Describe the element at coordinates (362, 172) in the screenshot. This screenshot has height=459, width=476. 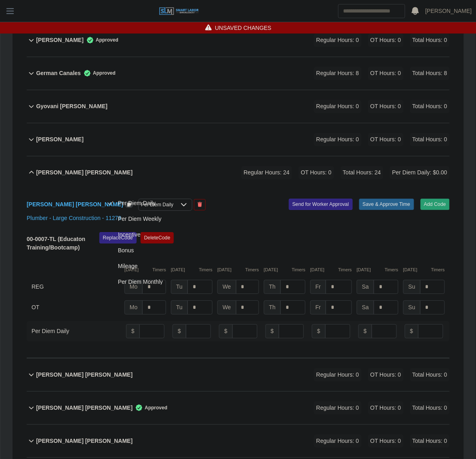
I see `span: Total Hours: 24` at that location.